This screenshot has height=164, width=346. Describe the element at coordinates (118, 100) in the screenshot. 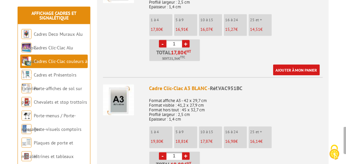

I see `img: Cadre Clic-Clac A3 BLANC` at that location.